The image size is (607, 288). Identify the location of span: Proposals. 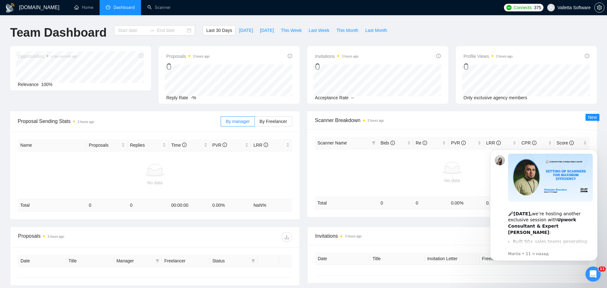
(104, 145).